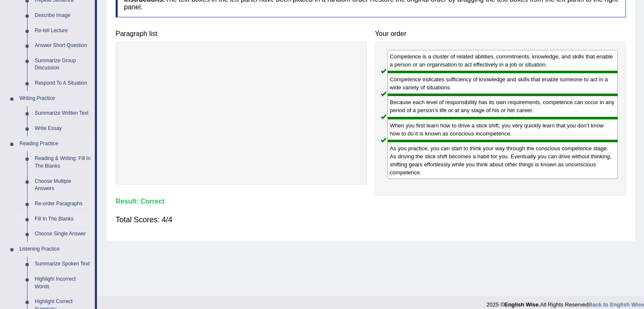  I want to click on a: Describe Image, so click(62, 15).